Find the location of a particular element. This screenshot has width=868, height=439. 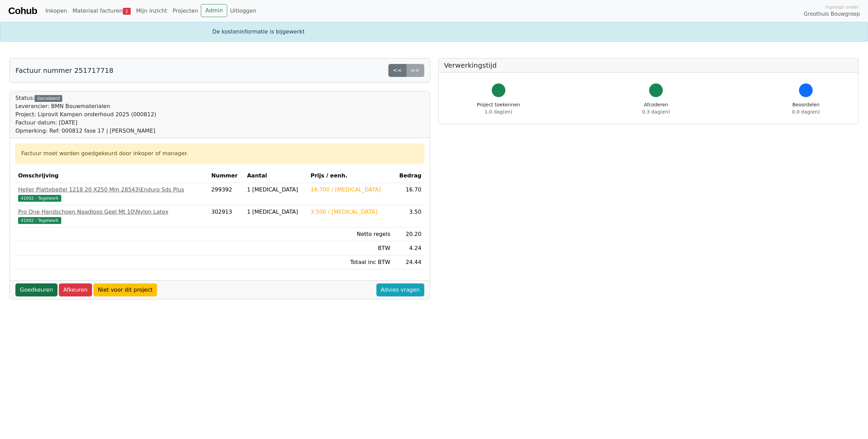

a: Materiaal facturen2 is located at coordinates (102, 11).